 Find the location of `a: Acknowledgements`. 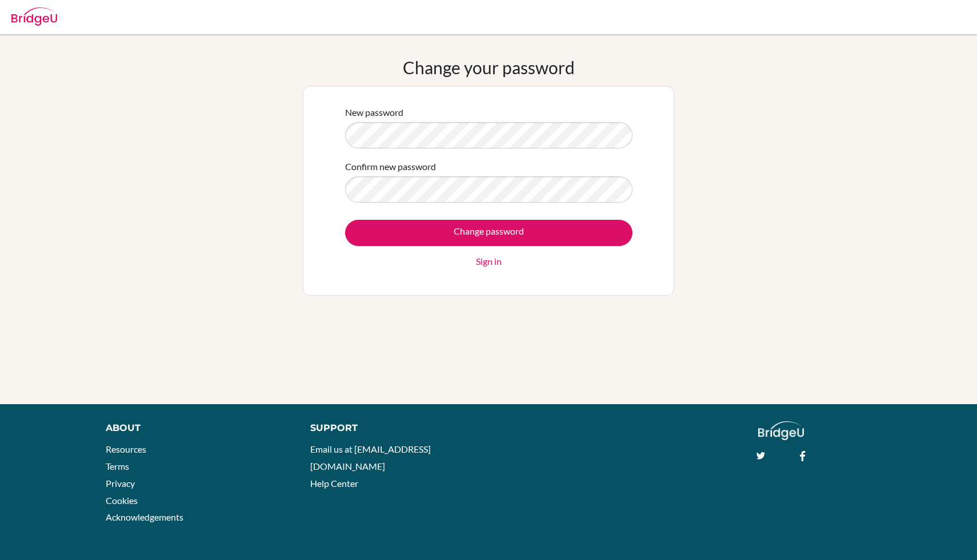

a: Acknowledgements is located at coordinates (144, 516).